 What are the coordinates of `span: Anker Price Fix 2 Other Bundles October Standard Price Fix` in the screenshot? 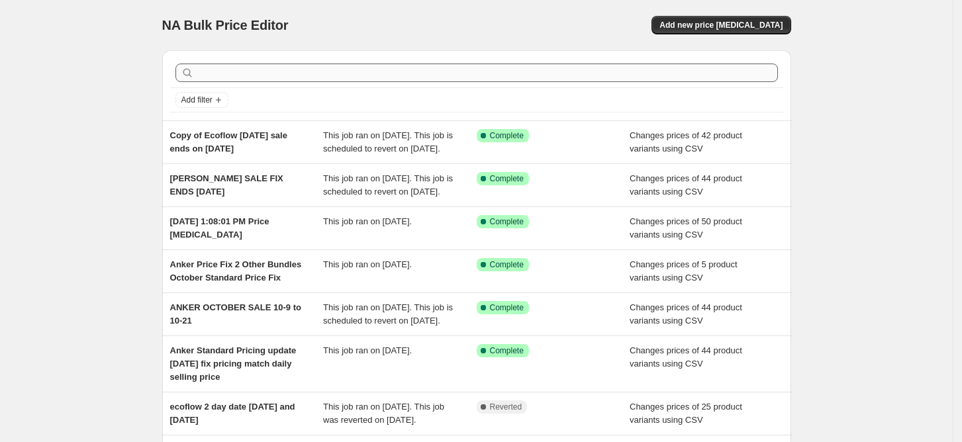 It's located at (236, 271).